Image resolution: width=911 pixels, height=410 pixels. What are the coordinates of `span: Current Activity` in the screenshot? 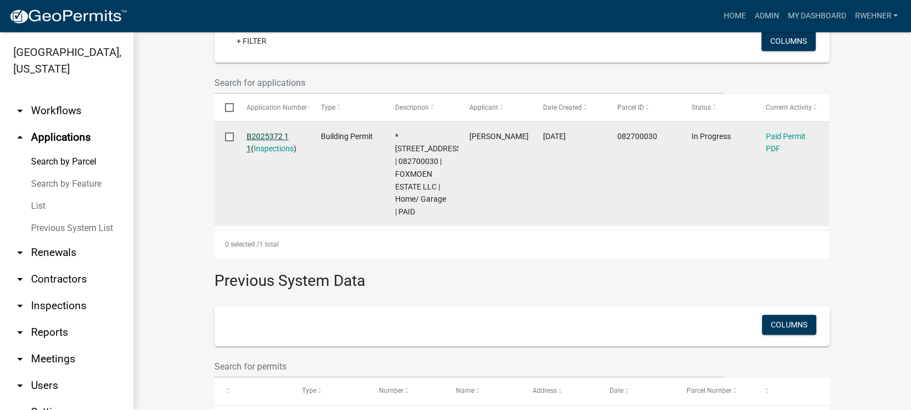 It's located at (789, 108).